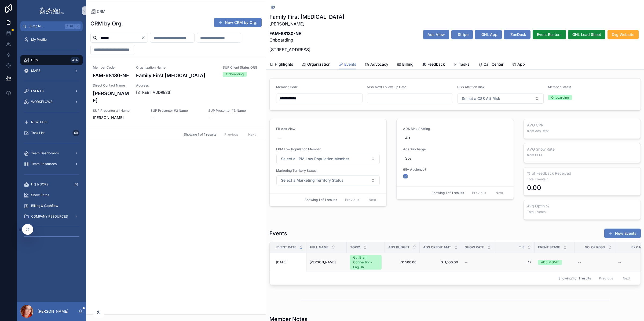  Describe the element at coordinates (51, 102) in the screenshot. I see `a: WORKFLOWS` at that location.